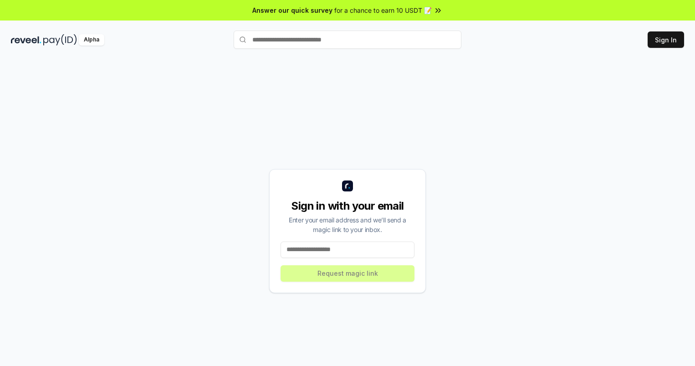 This screenshot has height=366, width=695. I want to click on div: Alpha, so click(92, 40).